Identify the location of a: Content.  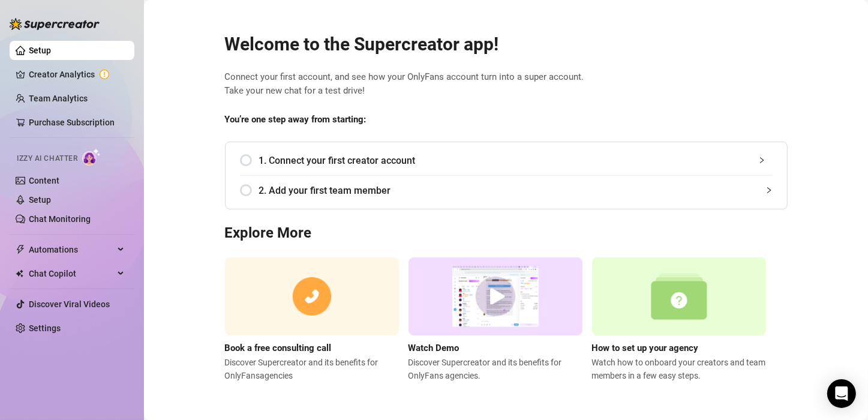
(44, 180).